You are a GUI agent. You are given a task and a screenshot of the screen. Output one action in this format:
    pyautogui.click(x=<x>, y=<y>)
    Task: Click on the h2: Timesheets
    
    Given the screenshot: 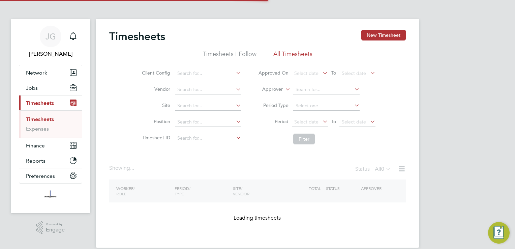 What is the action you would take?
    pyautogui.click(x=137, y=36)
    